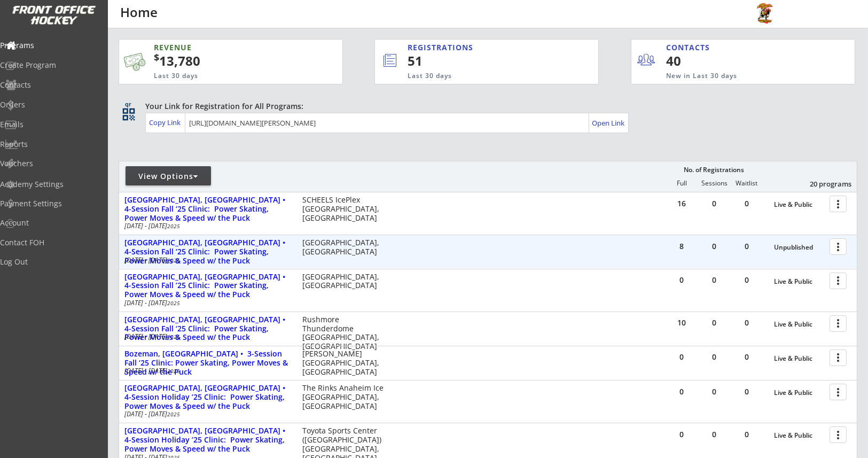 The height and width of the screenshot is (458, 868). Describe the element at coordinates (129, 114) in the screenshot. I see `button: qr_code` at that location.